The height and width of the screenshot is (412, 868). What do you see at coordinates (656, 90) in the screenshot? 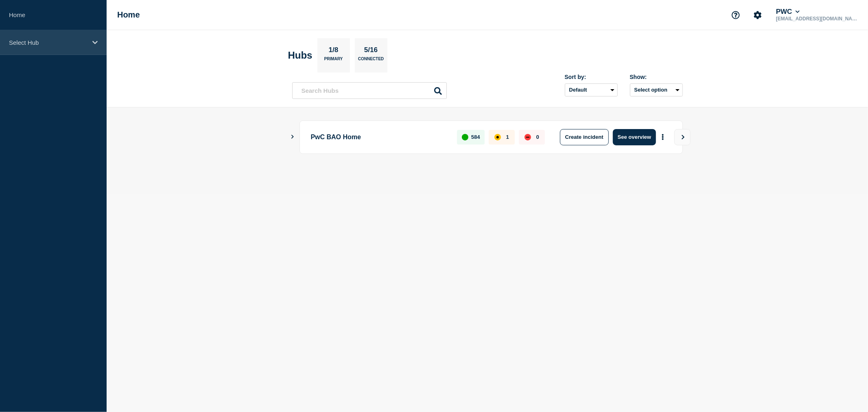
I see `button: Select option` at bounding box center [656, 90].